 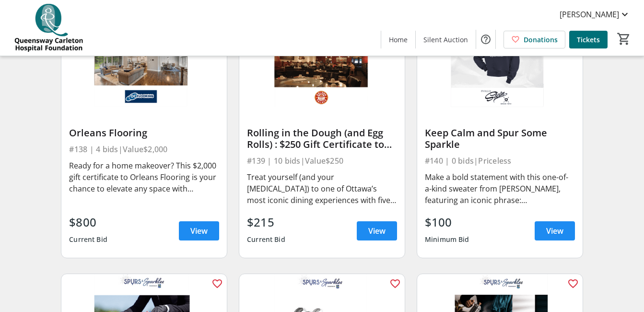 What do you see at coordinates (144, 150) in the screenshot?
I see `div: #138 | 4 bids | Value $2,000` at bounding box center [144, 150].